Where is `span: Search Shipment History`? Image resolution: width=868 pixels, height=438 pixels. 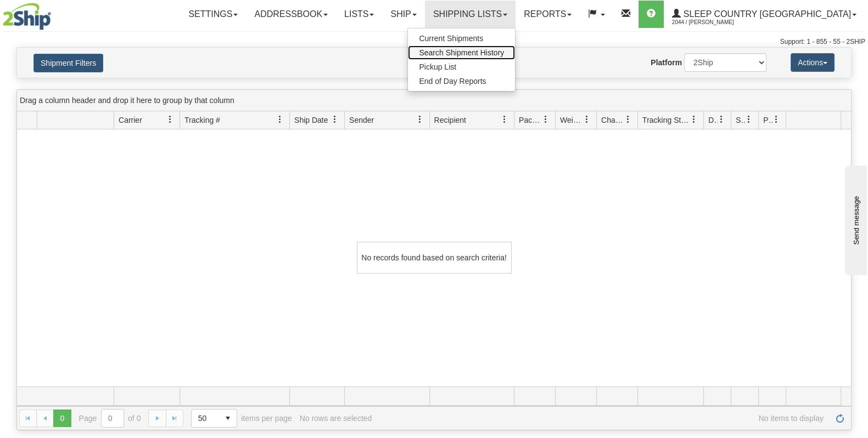
span: Search Shipment History is located at coordinates (461, 52).